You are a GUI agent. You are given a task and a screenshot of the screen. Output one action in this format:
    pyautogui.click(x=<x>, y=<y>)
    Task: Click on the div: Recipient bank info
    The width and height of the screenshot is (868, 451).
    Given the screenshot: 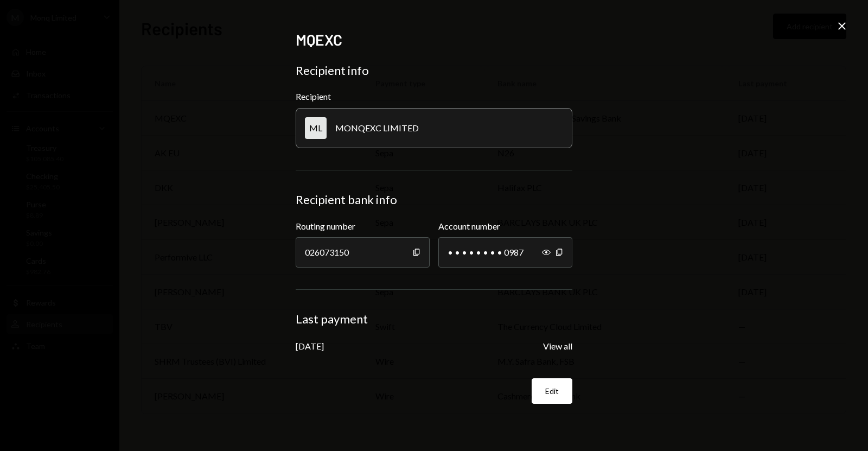 What is the action you would take?
    pyautogui.click(x=434, y=200)
    